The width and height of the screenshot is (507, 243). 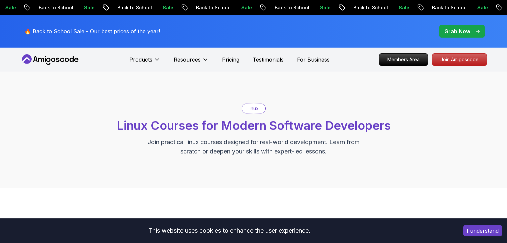 I want to click on div: This website uses cookies to enhance the user experience., so click(x=229, y=231).